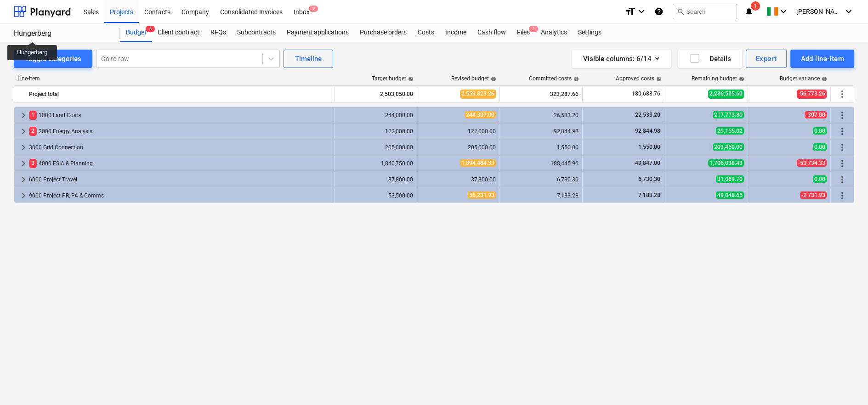  I want to click on div: 9000 Project PR, PA & Comms, so click(180, 195).